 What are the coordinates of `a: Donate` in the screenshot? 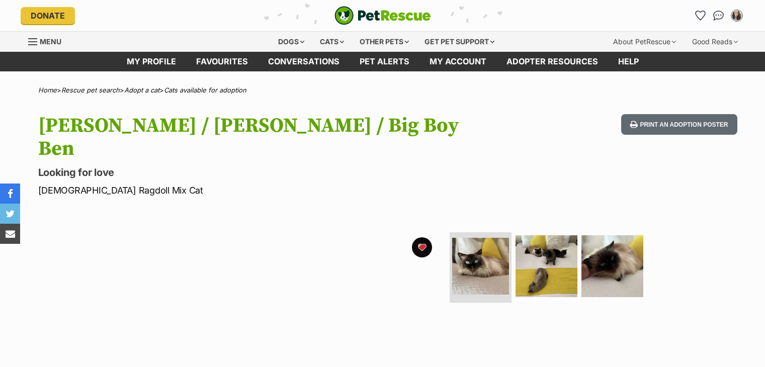 It's located at (48, 16).